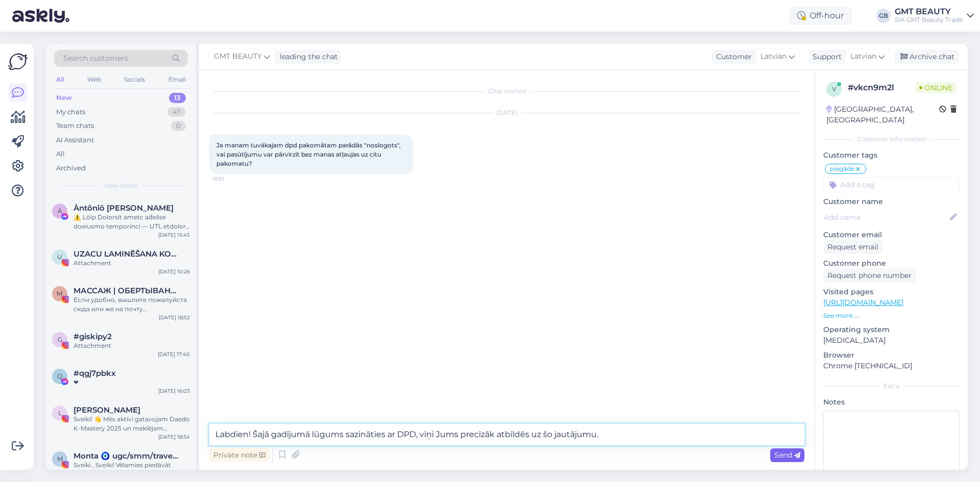 Image resolution: width=980 pixels, height=482 pixels. Describe the element at coordinates (94, 374) in the screenshot. I see `span: #qgj7pbkx` at that location.